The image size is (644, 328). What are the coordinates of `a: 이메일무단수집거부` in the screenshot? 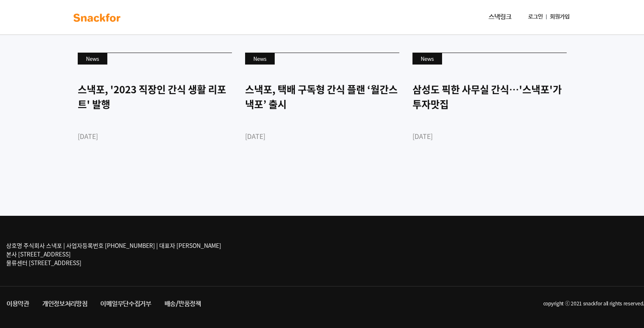 It's located at (126, 304).